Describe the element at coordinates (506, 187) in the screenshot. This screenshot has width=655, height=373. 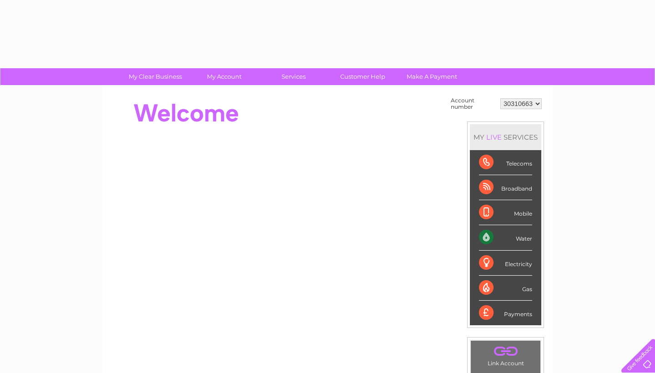
I see `div: Broadband` at that location.